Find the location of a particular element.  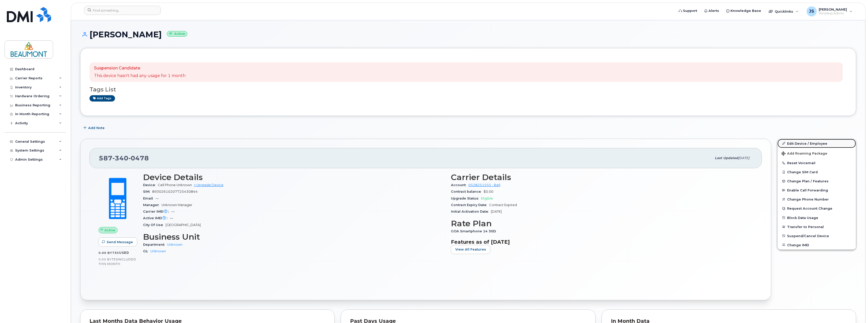

input: Find something... is located at coordinates (122, 10).